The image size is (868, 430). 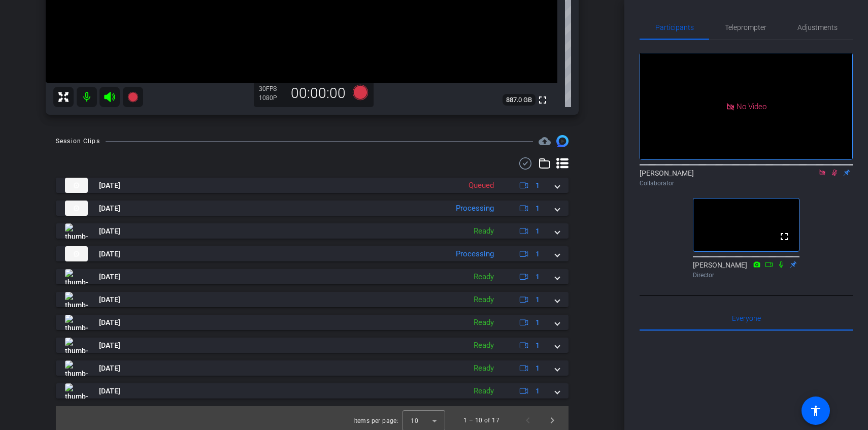 What do you see at coordinates (545, 142) in the screenshot?
I see `span: Destinations for your clips` at bounding box center [545, 142].